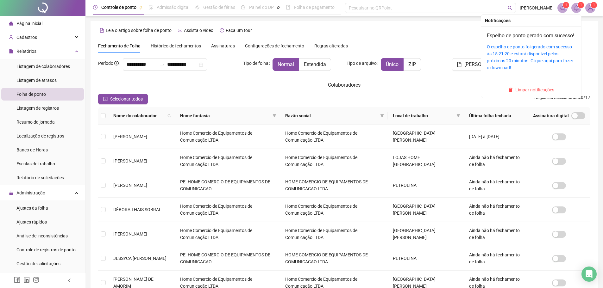 The width and height of the screenshot is (603, 288). Describe the element at coordinates (362, 63) in the screenshot. I see `span: Tipo de arquivo` at that location.